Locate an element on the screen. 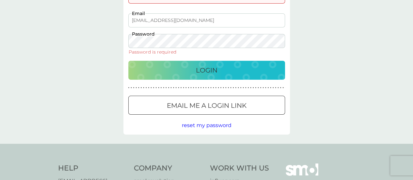 This screenshot has width=413, height=180. div: Password is required is located at coordinates (152, 52).